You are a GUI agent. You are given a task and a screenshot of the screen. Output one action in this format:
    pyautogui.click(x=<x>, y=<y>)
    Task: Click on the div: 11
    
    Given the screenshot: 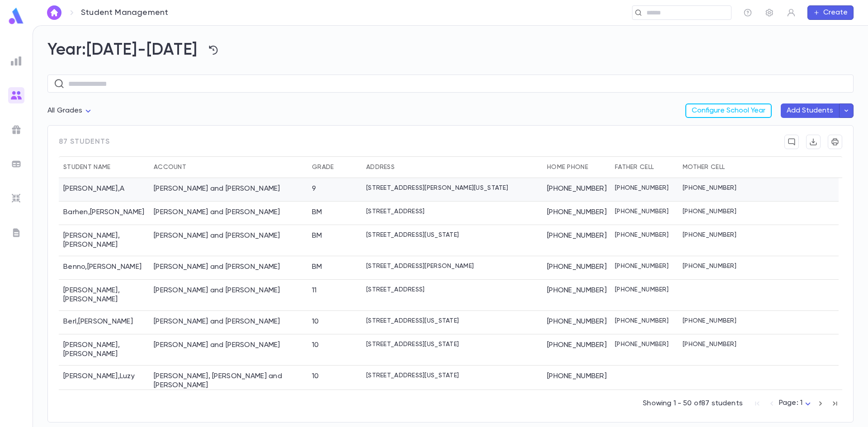 What is the action you would take?
    pyautogui.click(x=314, y=291)
    